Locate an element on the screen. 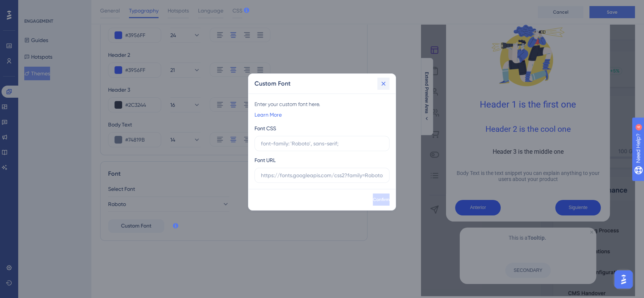  button: Open AI Assistant Launcher is located at coordinates (11, 11).